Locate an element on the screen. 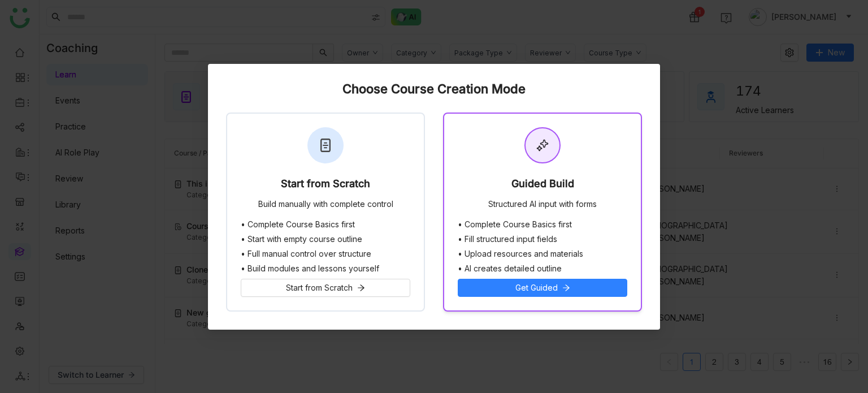 Image resolution: width=868 pixels, height=393 pixels. div: Structured AI input with forms is located at coordinates (542, 206).